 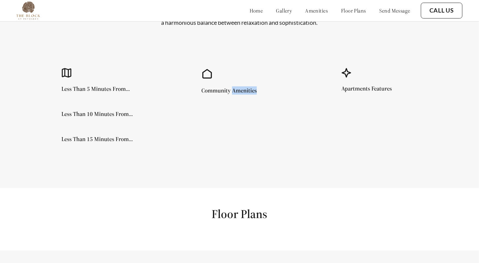 I want to click on img: The%20Block%20at%20Petoskey%20Logo%20-%20Transparent%20Background%20(1).png, so click(x=28, y=11).